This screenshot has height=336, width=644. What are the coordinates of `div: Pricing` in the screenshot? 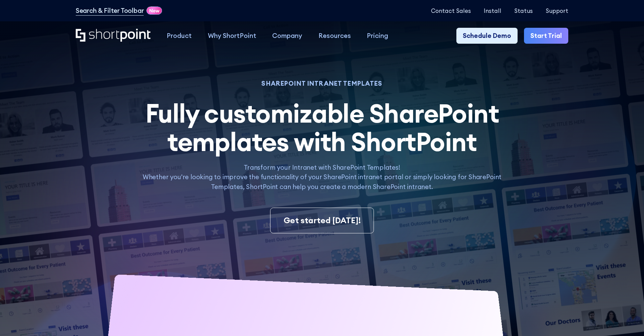 It's located at (377, 36).